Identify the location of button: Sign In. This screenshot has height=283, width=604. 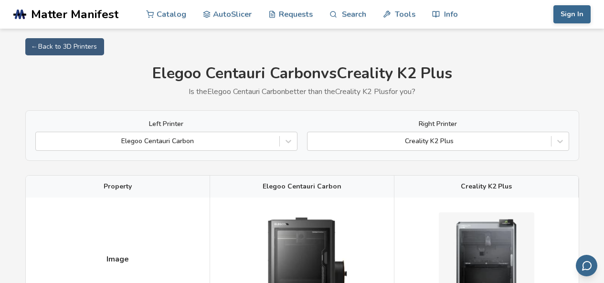
(572, 14).